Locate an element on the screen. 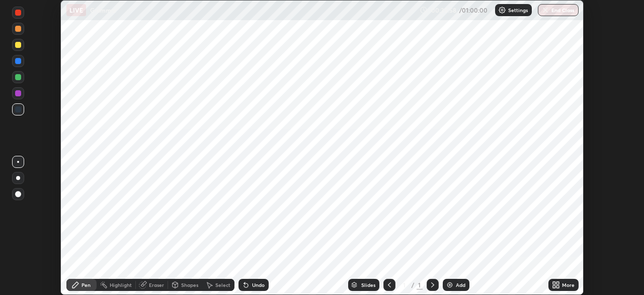  div: Undo is located at coordinates (258, 285).